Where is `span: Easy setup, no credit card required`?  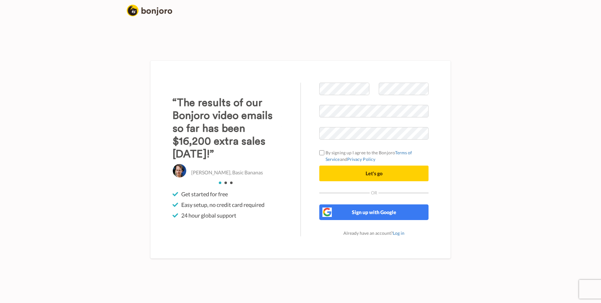
span: Easy setup, no credit card required is located at coordinates (223, 205).